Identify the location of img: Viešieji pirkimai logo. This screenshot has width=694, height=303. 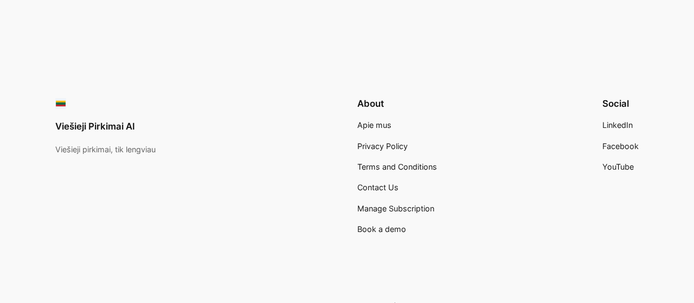
(61, 104).